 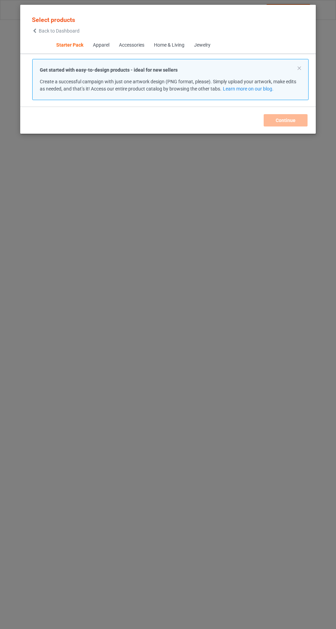 I want to click on span: Select products, so click(x=53, y=20).